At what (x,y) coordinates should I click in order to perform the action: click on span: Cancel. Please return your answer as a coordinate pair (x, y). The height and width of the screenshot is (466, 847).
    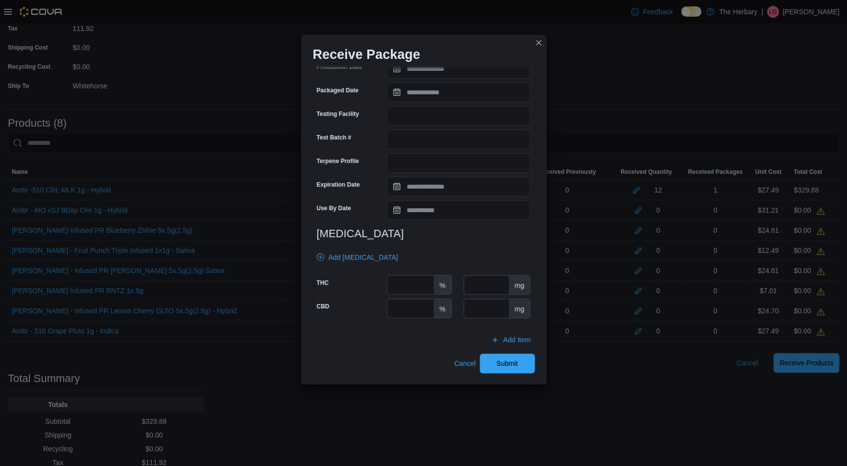
    Looking at the image, I should click on (465, 363).